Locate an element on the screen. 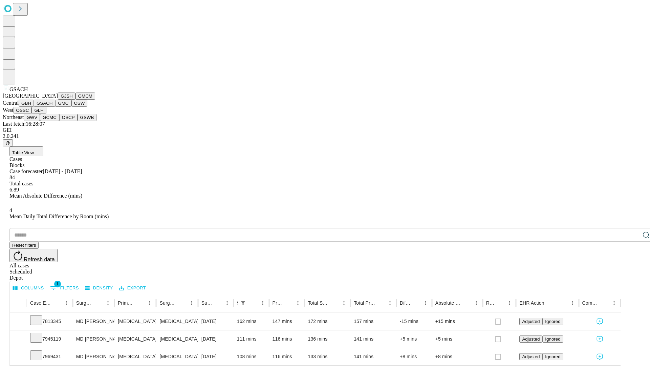 The height and width of the screenshot is (366, 650). span: Table View is located at coordinates (23, 152).